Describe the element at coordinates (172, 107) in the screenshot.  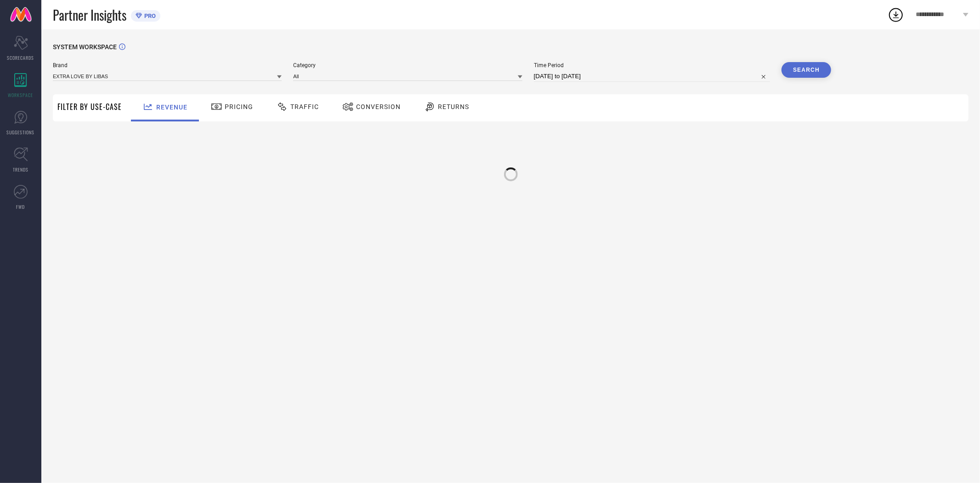
I see `span: Revenue` at that location.